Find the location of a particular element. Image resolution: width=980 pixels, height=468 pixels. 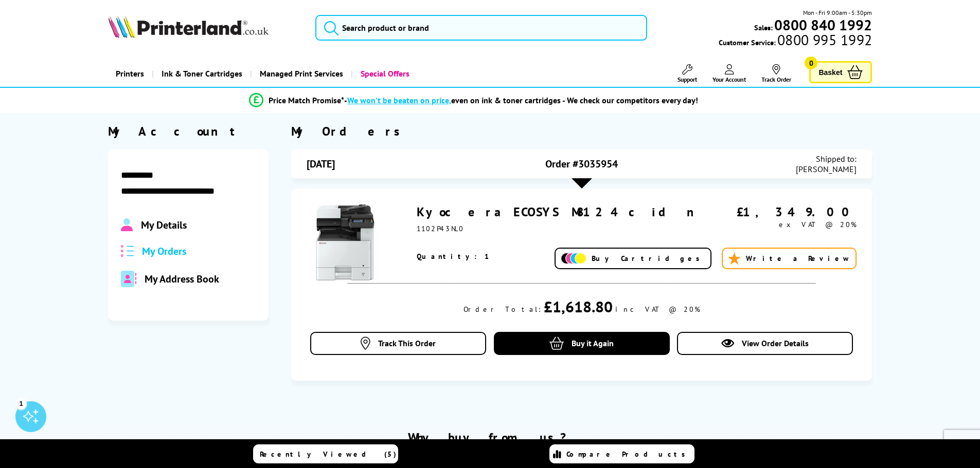

a: Managed Print Services is located at coordinates (300, 74).